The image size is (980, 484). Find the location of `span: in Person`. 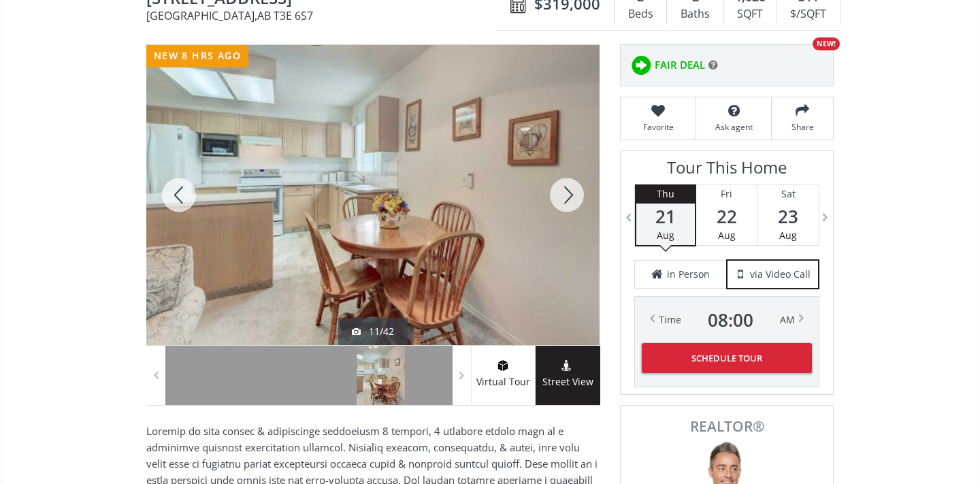

span: in Person is located at coordinates (688, 275).